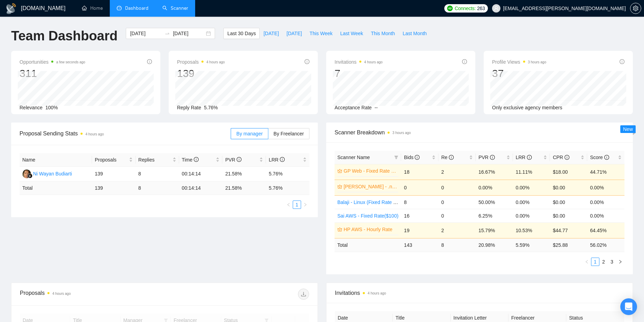 This screenshot has height=322, width=644. Describe the element at coordinates (537, 62) in the screenshot. I see `time: 3 hours ago` at that location.